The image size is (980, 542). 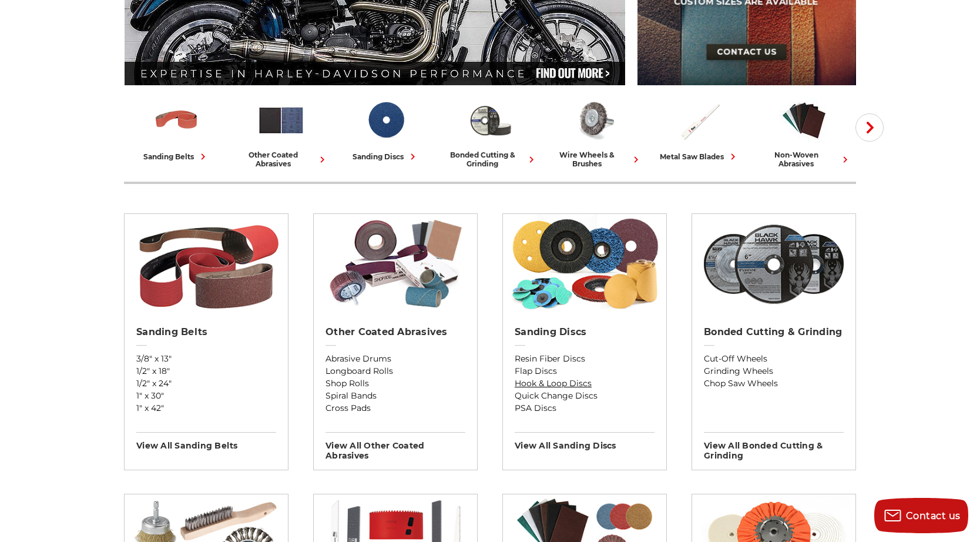 I want to click on a: 3/8" x 13", so click(x=207, y=359).